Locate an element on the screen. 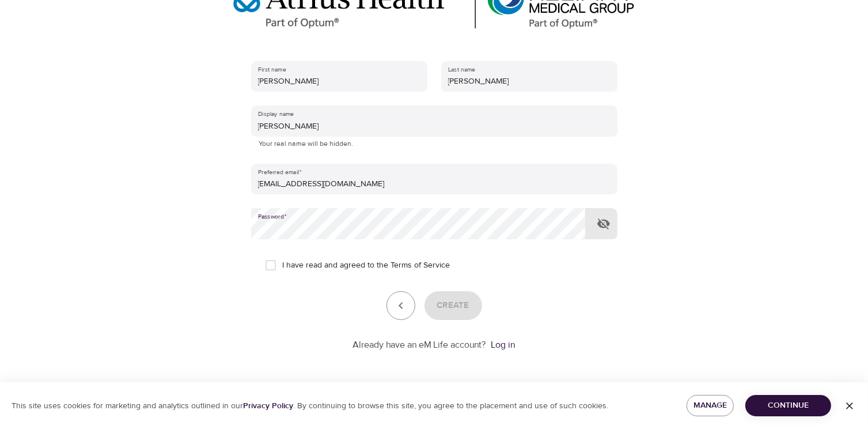 The width and height of the screenshot is (868, 429). button: Continue is located at coordinates (788, 405).